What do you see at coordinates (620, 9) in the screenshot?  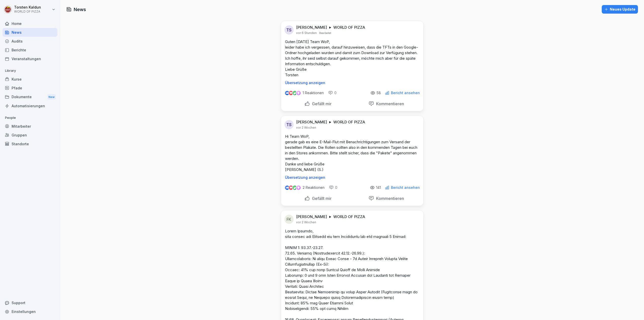 I see `button: Neues Update` at bounding box center [620, 9].